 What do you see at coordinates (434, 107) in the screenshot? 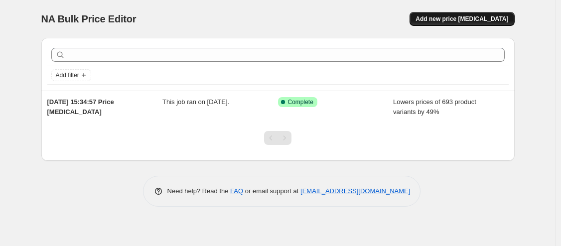
I see `span: Lowers prices of 693 product variants by 49%` at bounding box center [434, 107].